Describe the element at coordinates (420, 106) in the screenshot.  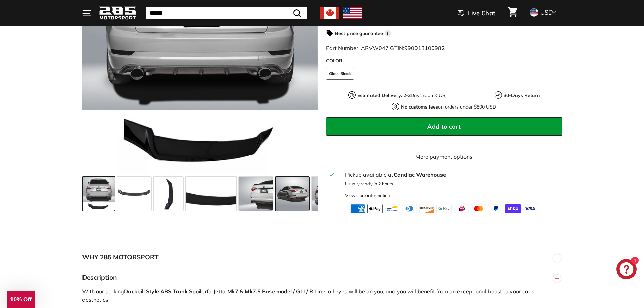
I see `strong: No customs fees` at that location.